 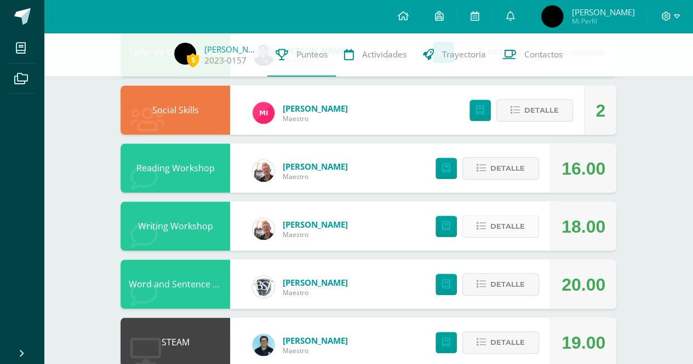 What do you see at coordinates (544, 54) in the screenshot?
I see `span: Contactos` at bounding box center [544, 54].